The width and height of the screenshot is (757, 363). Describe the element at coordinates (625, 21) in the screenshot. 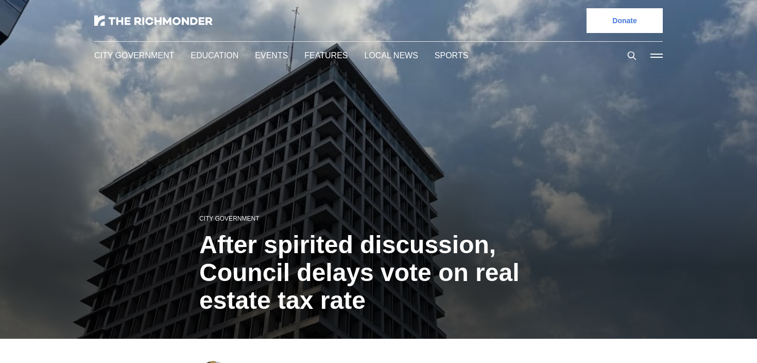

I see `a: Donate` at that location.